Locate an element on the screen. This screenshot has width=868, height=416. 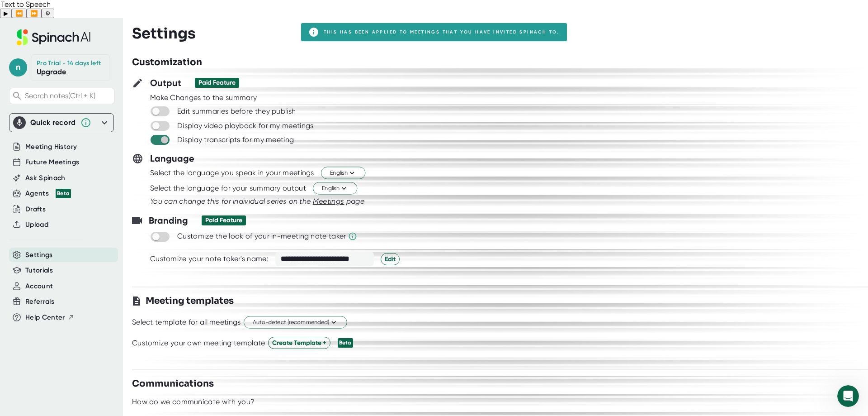
div: Make Changes to the summary is located at coordinates (509, 98).